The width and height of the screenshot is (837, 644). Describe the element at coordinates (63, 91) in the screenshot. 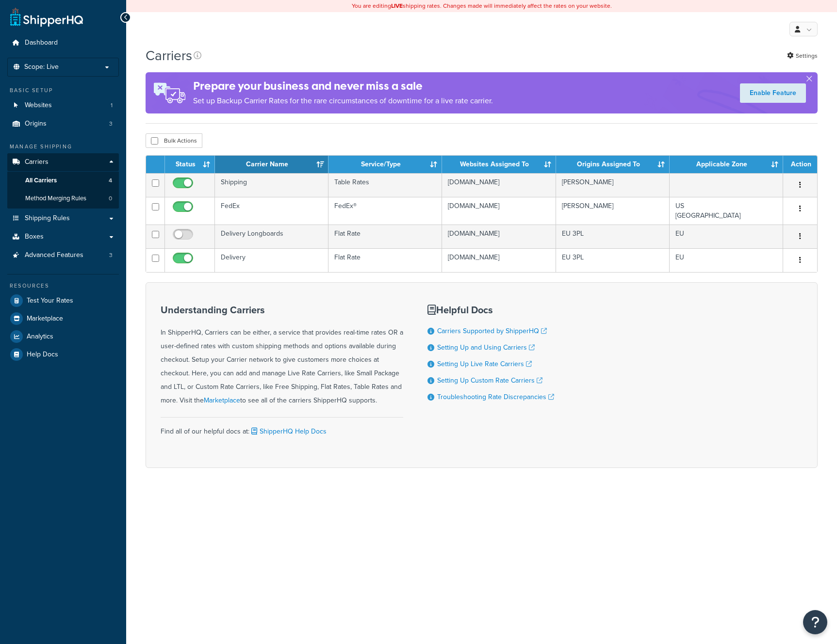

I see `div: Basic Setup` at that location.